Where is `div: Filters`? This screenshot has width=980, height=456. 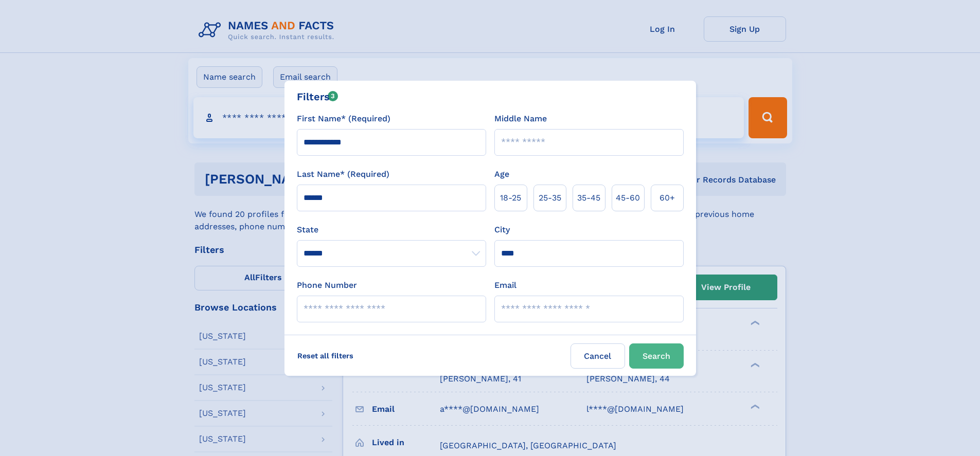 div: Filters is located at coordinates (318, 96).